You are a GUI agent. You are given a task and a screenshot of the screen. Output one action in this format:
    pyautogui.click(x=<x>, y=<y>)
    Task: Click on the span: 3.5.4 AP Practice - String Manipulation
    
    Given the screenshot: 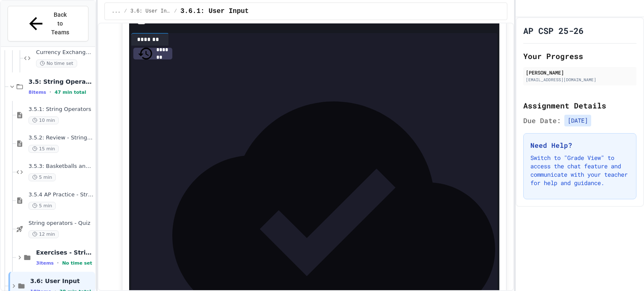 What is the action you would take?
    pyautogui.click(x=61, y=195)
    